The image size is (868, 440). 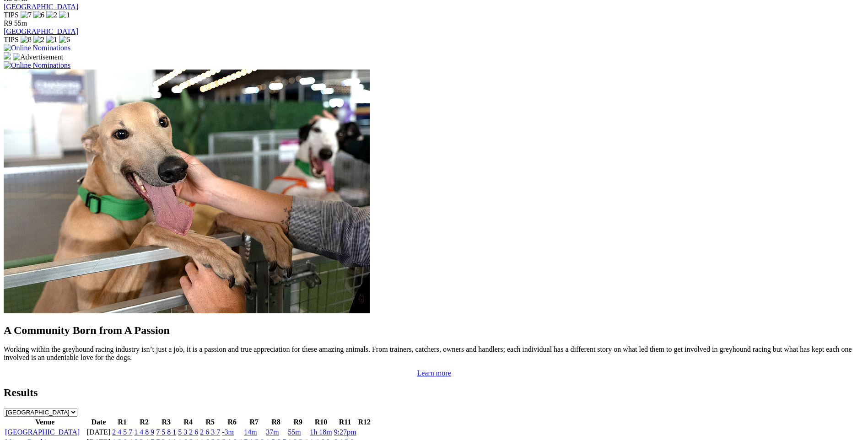 I want to click on th: R8, so click(x=276, y=422).